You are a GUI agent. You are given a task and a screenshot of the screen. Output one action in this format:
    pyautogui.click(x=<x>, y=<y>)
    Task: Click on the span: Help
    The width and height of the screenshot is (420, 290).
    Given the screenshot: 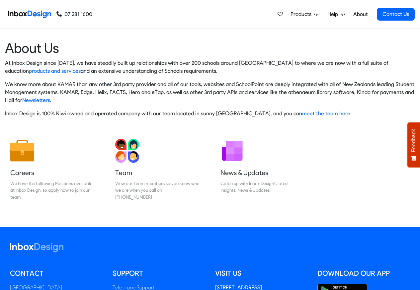 What is the action you would take?
    pyautogui.click(x=334, y=14)
    